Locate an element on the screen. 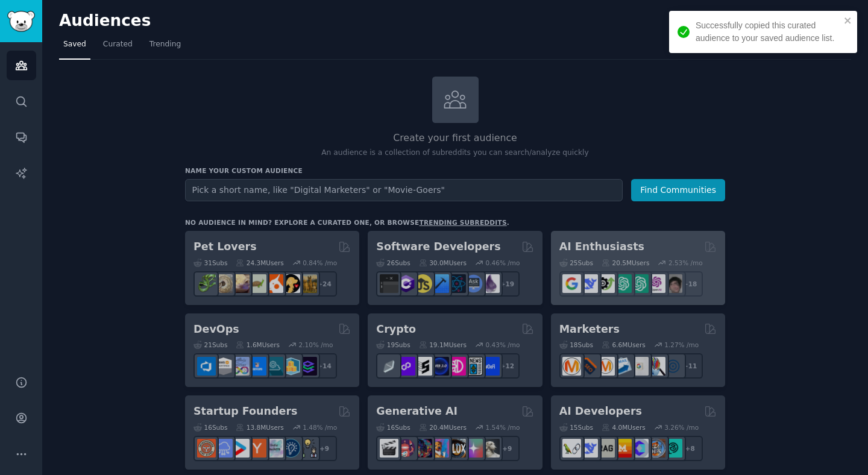  button: Find Communities is located at coordinates (678, 190).